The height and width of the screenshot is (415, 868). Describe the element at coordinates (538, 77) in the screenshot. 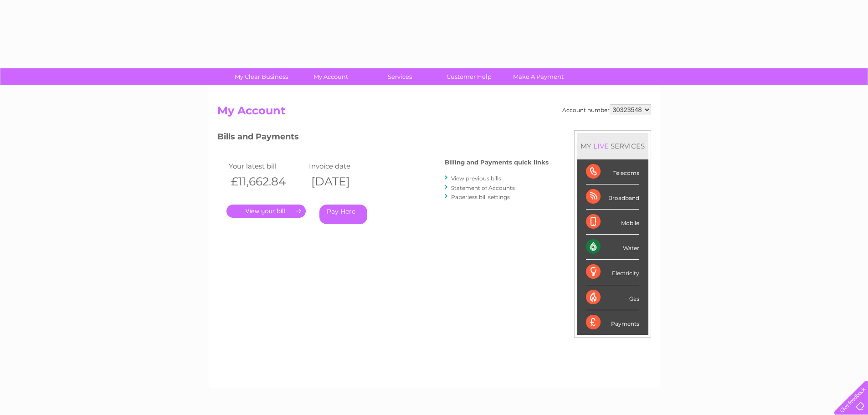

I see `a: Make A Payment` at that location.